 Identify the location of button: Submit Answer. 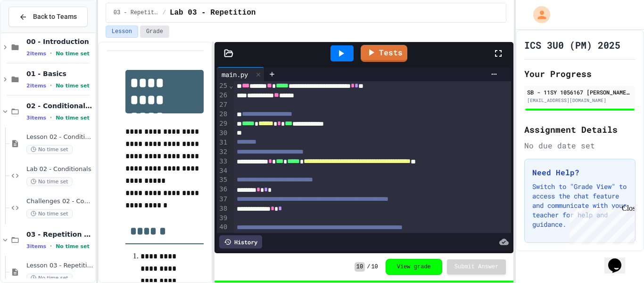
(477, 267).